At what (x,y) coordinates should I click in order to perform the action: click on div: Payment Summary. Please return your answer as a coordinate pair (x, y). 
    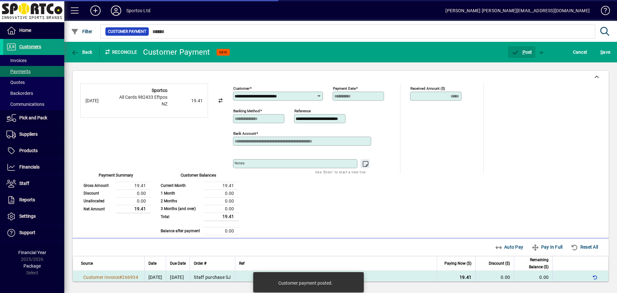
    Looking at the image, I should click on (116, 177).